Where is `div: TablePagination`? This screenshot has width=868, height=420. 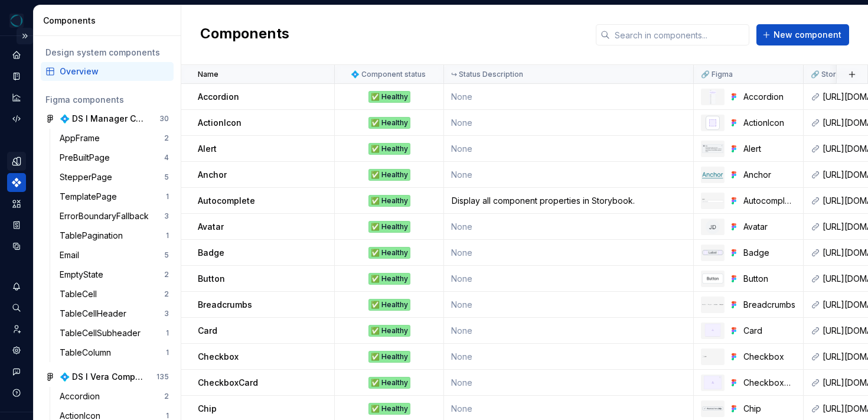
div: TablePagination is located at coordinates (93, 236).